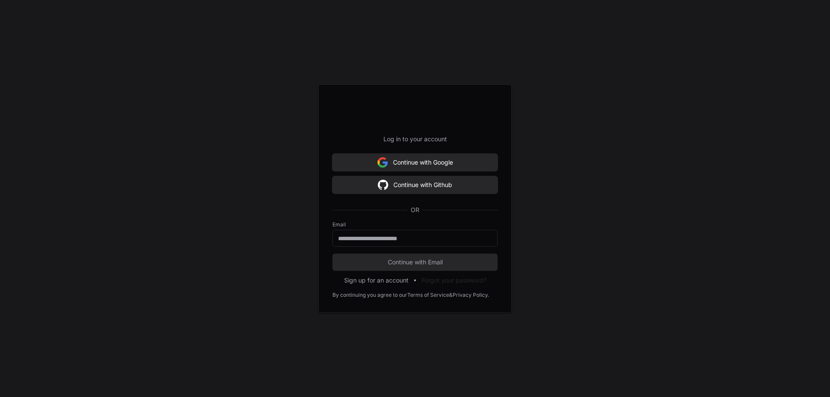 Image resolution: width=830 pixels, height=397 pixels. Describe the element at coordinates (471, 295) in the screenshot. I see `a: Privacy Policy.` at that location.